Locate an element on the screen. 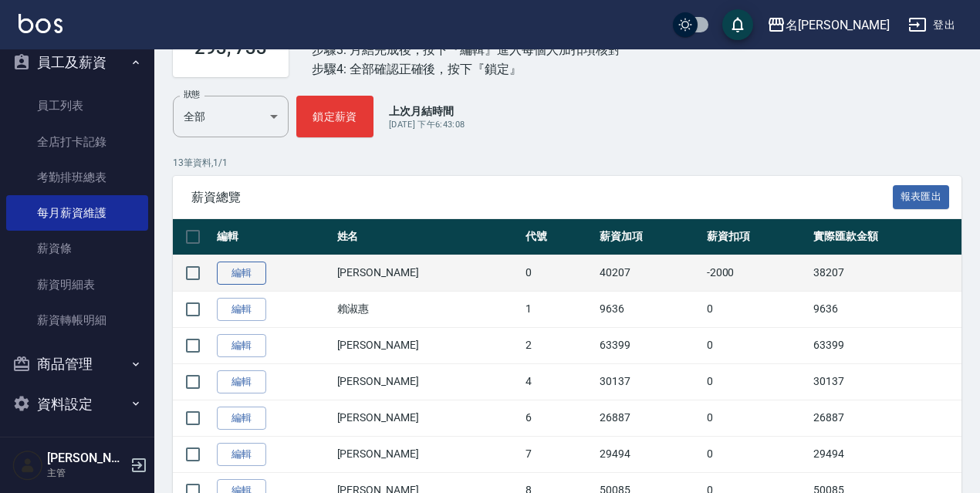 The height and width of the screenshot is (493, 980). td: 賴淑惠 is located at coordinates (427, 309).